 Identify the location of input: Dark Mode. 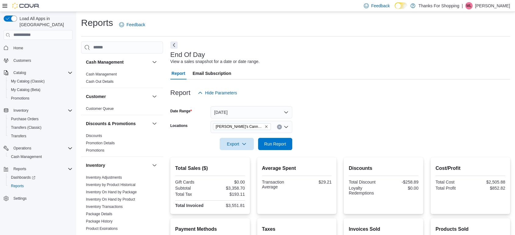
(401, 5).